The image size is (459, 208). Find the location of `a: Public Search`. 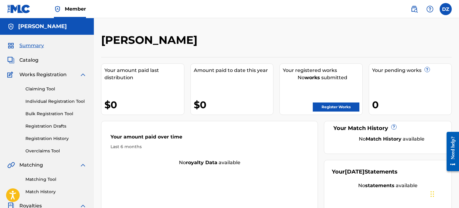

a: Public Search is located at coordinates (414, 9).